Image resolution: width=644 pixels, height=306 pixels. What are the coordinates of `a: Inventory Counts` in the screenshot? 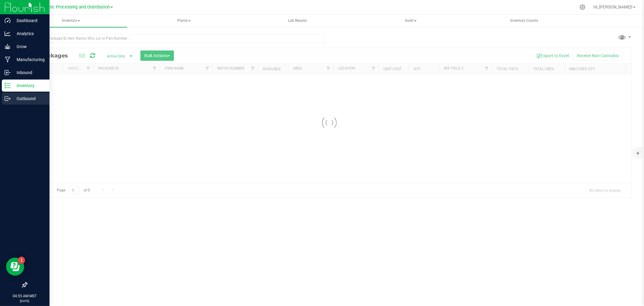 It's located at (524, 21).